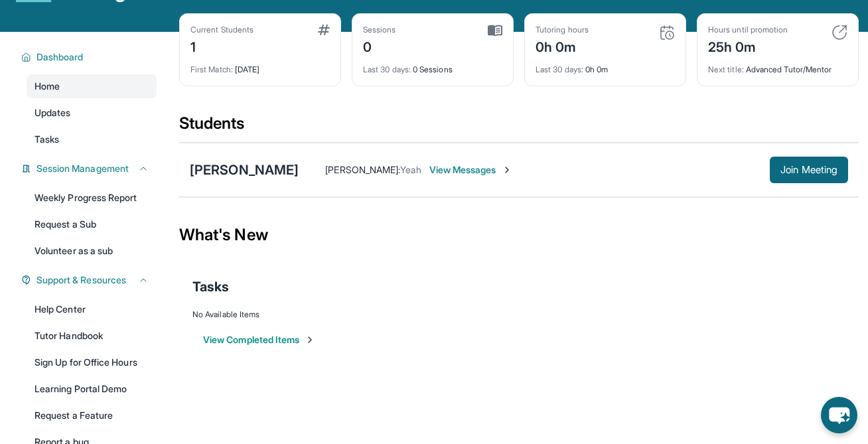 The width and height of the screenshot is (868, 444). What do you see at coordinates (748, 46) in the screenshot?
I see `div: 25h 0m` at bounding box center [748, 46].